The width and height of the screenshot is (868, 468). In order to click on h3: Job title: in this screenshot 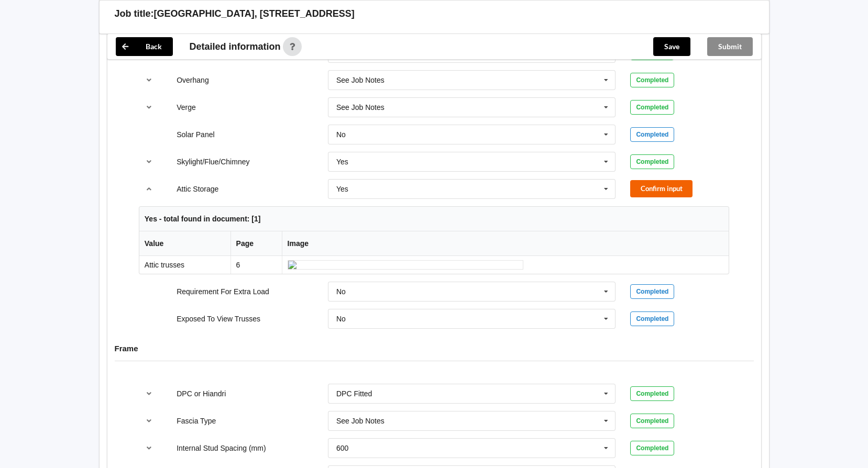, I will do `click(134, 14)`.